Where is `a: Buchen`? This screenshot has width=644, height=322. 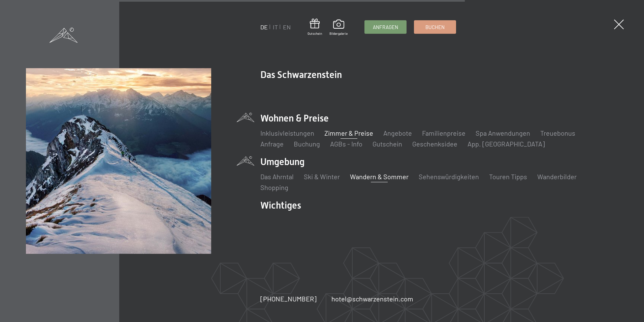
a: Buchen is located at coordinates (435, 27).